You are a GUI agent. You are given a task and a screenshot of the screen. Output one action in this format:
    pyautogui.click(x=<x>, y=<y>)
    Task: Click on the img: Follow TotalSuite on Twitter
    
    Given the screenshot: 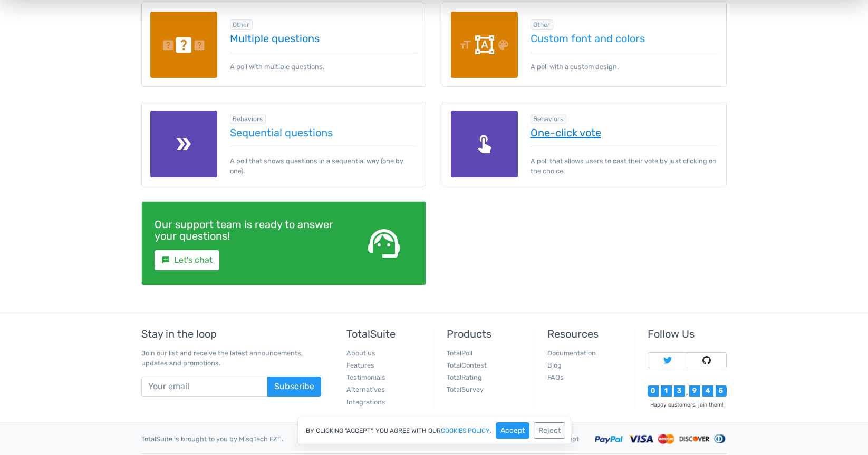 What is the action you would take?
    pyautogui.click(x=668, y=360)
    